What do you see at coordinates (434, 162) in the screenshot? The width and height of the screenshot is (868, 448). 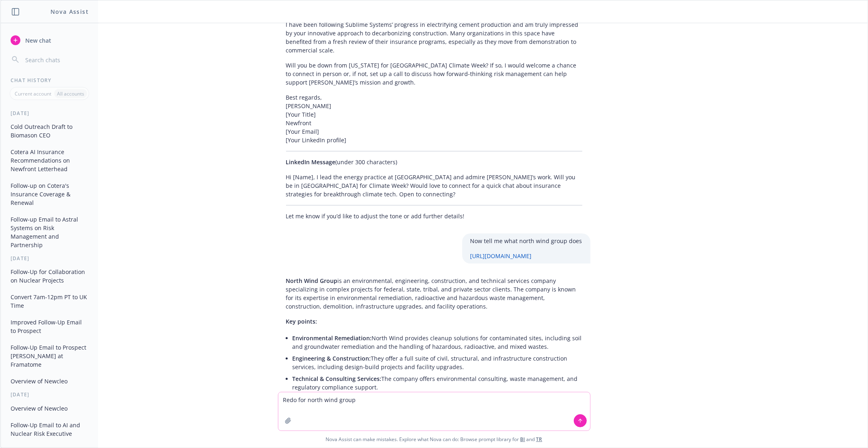 I see `p: (under 300 characters)` at bounding box center [434, 162].